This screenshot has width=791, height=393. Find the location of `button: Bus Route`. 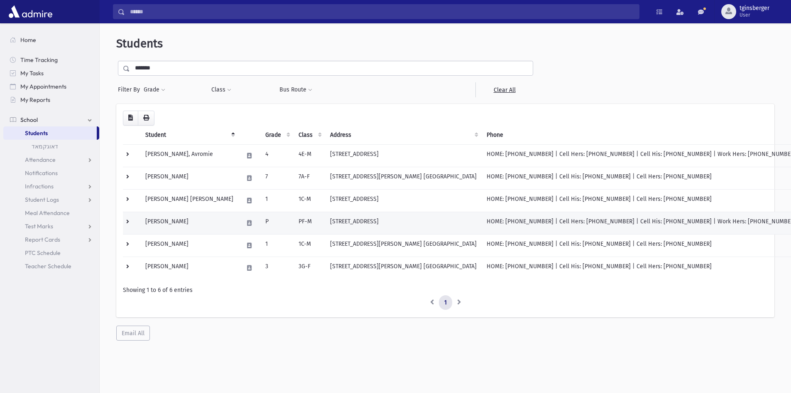

button: Bus Route is located at coordinates (296, 90).